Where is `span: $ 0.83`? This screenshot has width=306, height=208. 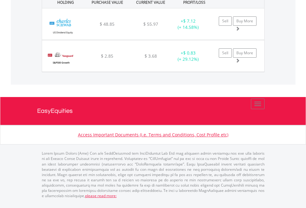 span: $ 0.83 is located at coordinates (190, 53).